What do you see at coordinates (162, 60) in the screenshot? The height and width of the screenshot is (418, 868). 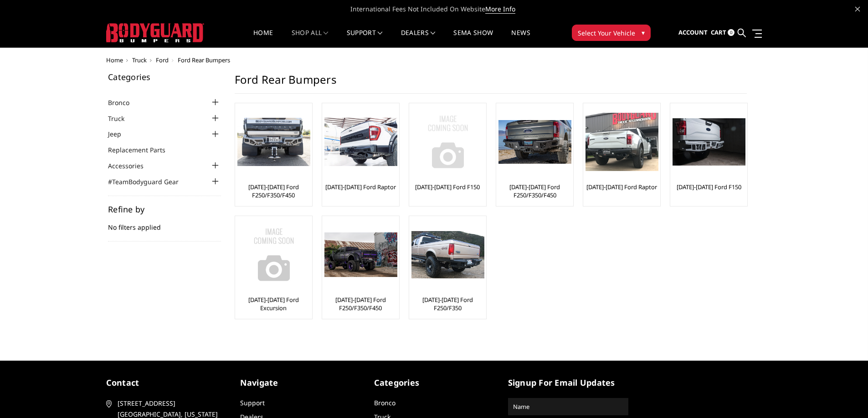 I see `a: Ford` at bounding box center [162, 60].